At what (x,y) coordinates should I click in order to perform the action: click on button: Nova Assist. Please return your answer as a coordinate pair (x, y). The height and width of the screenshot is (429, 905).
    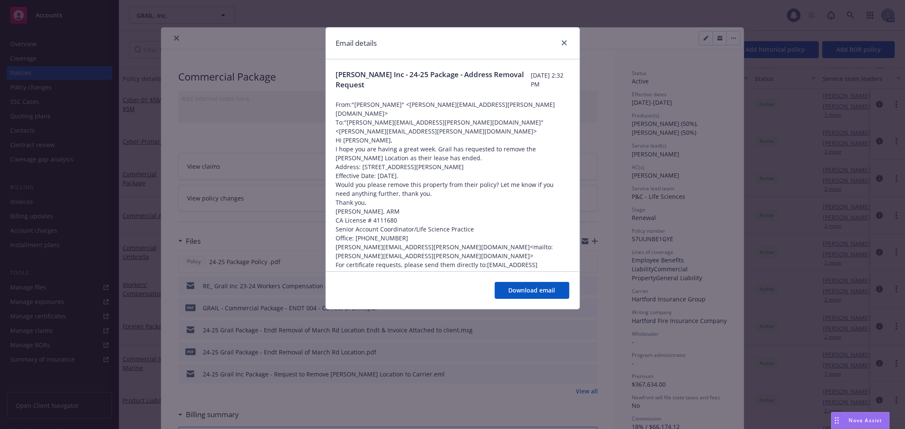
    Looking at the image, I should click on (860, 421).